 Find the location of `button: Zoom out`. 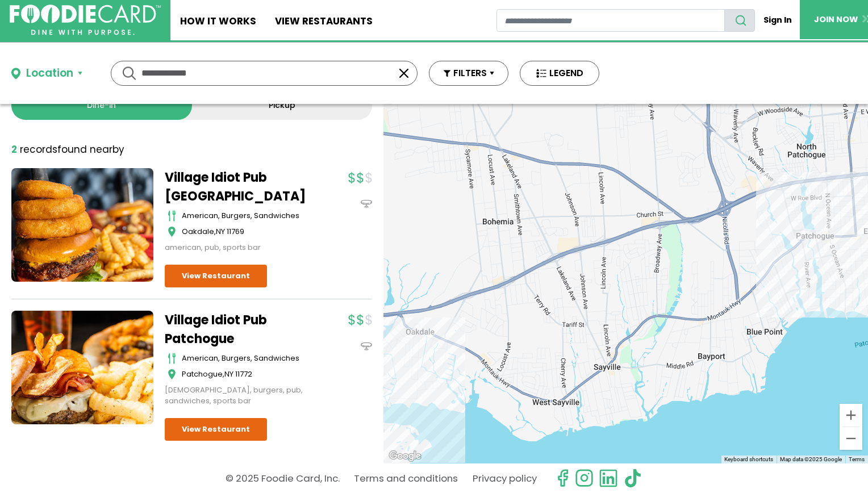

button: Zoom out is located at coordinates (851, 439).